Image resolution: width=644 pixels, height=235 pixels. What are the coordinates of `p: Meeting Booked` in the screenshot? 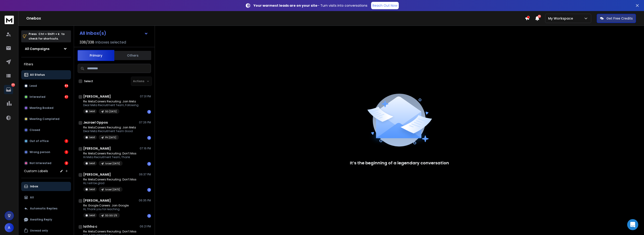 It's located at (42, 108).